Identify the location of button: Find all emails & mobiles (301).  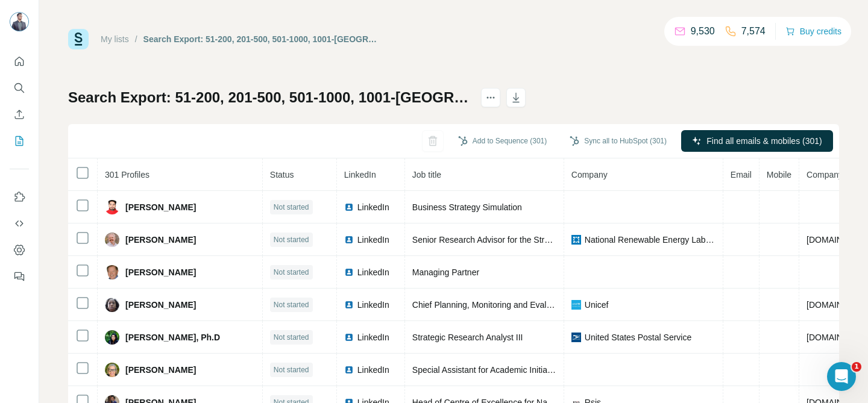
(757, 141).